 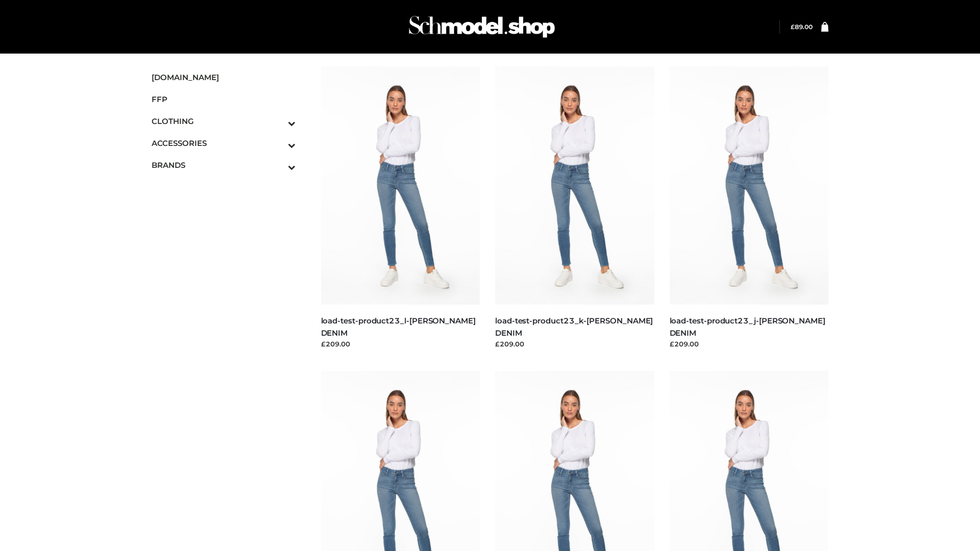 What do you see at coordinates (801, 27) in the screenshot?
I see `a: £89.00` at bounding box center [801, 27].